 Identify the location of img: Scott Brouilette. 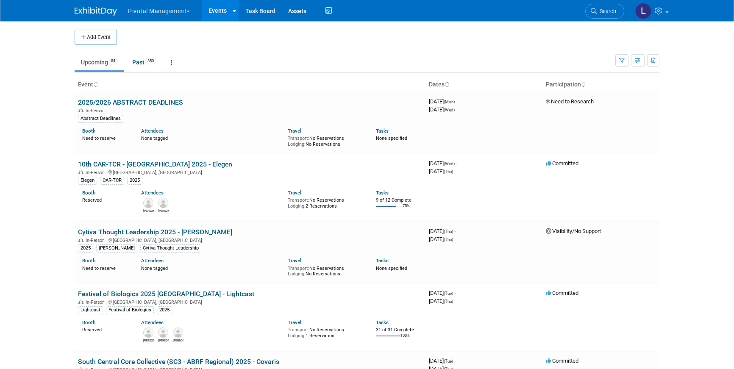
(148, 333).